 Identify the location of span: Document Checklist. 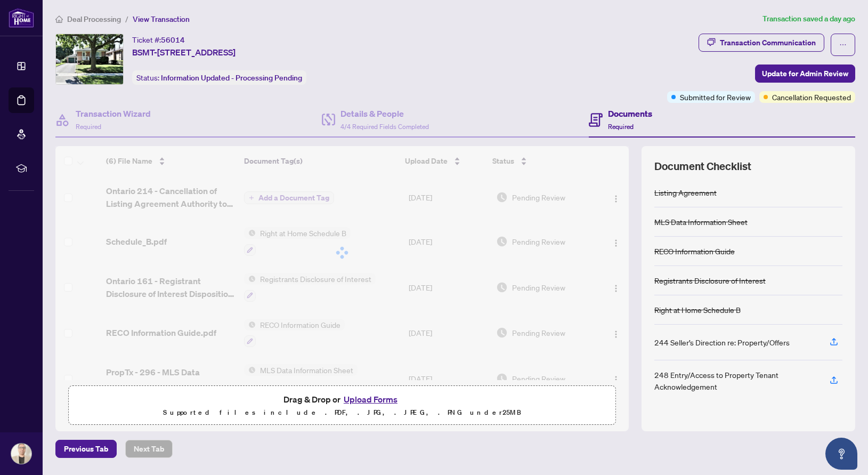
(703, 167).